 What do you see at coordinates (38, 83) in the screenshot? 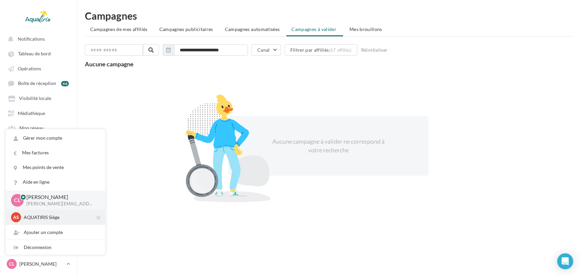
I see `a: Boîte de réception 46` at bounding box center [38, 83].